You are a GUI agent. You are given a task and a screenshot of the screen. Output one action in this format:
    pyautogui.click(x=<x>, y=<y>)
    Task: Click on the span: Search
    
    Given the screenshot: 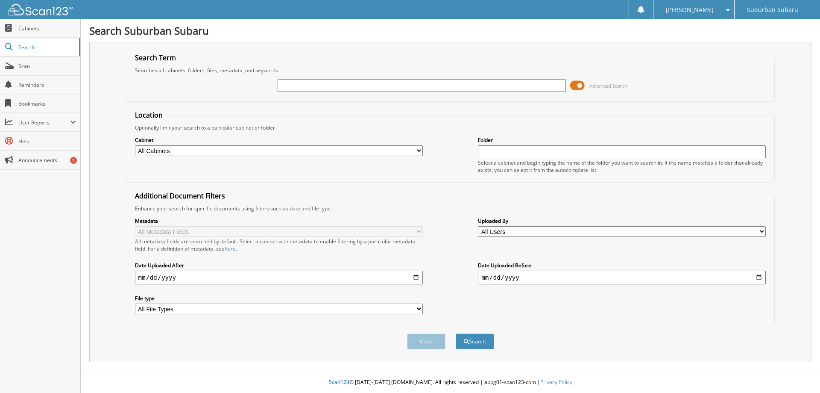 What is the action you would take?
    pyautogui.click(x=47, y=47)
    